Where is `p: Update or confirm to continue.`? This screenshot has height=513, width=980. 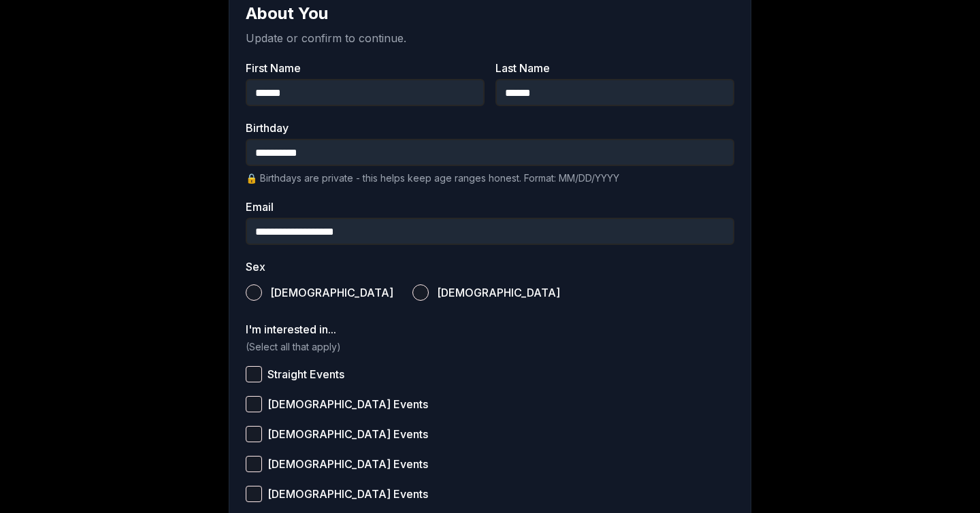 p: Update or confirm to continue. is located at coordinates (490, 38).